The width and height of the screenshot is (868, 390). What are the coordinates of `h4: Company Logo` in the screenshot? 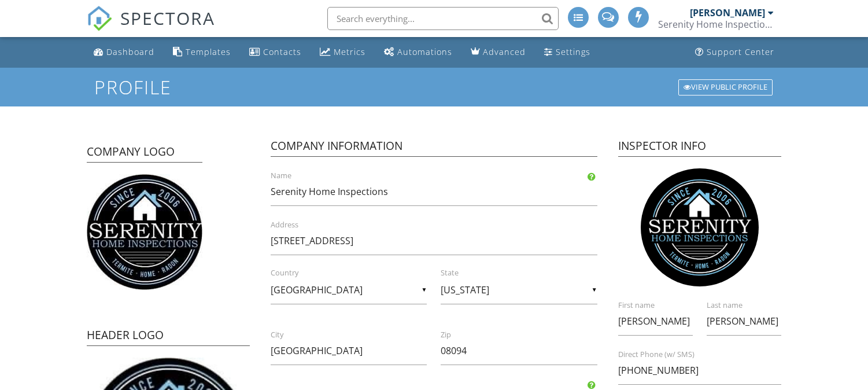 It's located at (145, 154).